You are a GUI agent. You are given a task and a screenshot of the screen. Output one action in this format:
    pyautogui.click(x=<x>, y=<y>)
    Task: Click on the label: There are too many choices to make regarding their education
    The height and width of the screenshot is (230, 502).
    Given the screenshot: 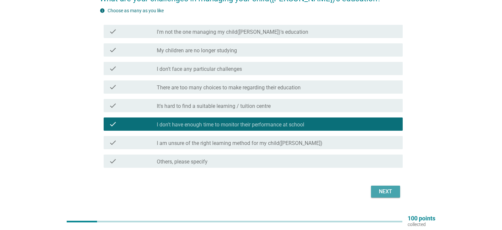 What is the action you would take?
    pyautogui.click(x=229, y=88)
    